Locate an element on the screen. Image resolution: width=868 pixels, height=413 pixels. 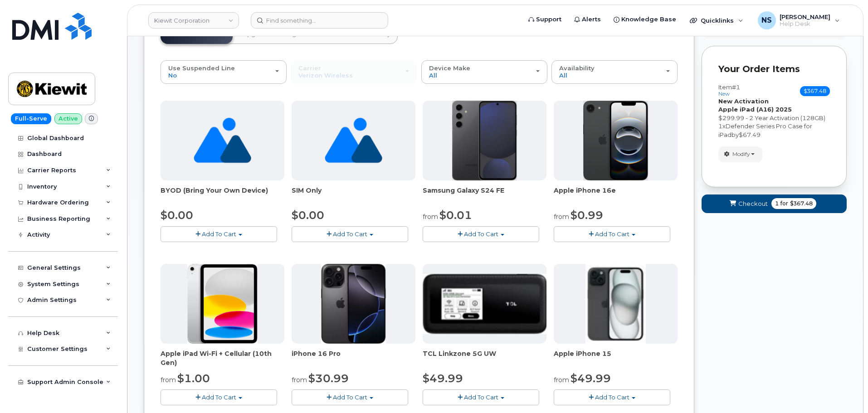
span: SIM Only is located at coordinates (353, 195).